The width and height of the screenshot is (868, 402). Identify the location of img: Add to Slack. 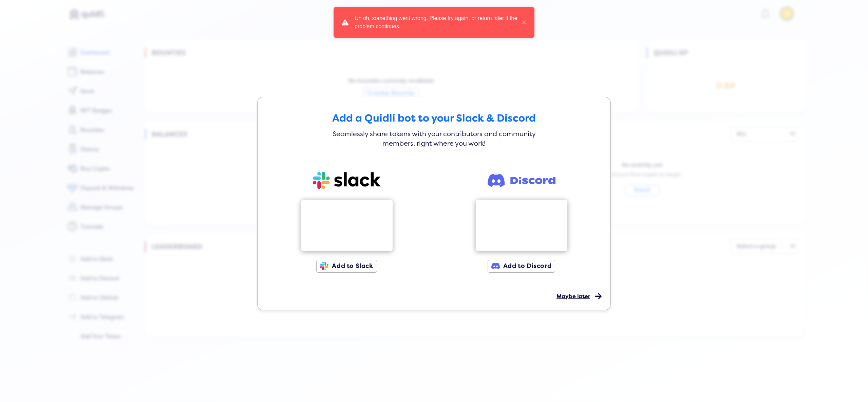
(347, 180).